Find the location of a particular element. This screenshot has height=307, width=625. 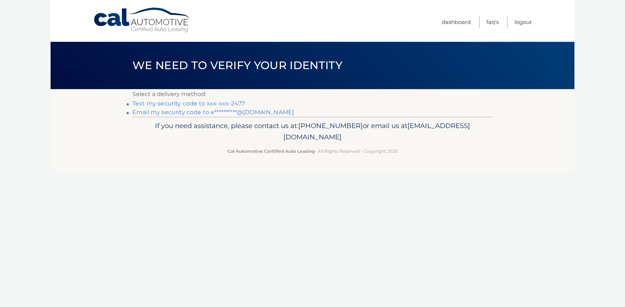

p: Select a delivery method: is located at coordinates (312, 94).